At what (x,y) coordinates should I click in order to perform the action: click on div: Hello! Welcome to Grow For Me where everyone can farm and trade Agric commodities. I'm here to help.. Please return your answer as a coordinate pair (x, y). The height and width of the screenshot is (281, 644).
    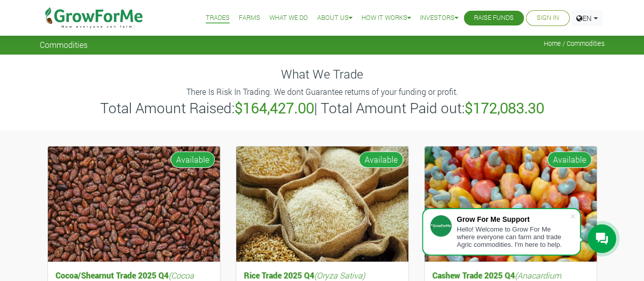
    Looking at the image, I should click on (514, 237).